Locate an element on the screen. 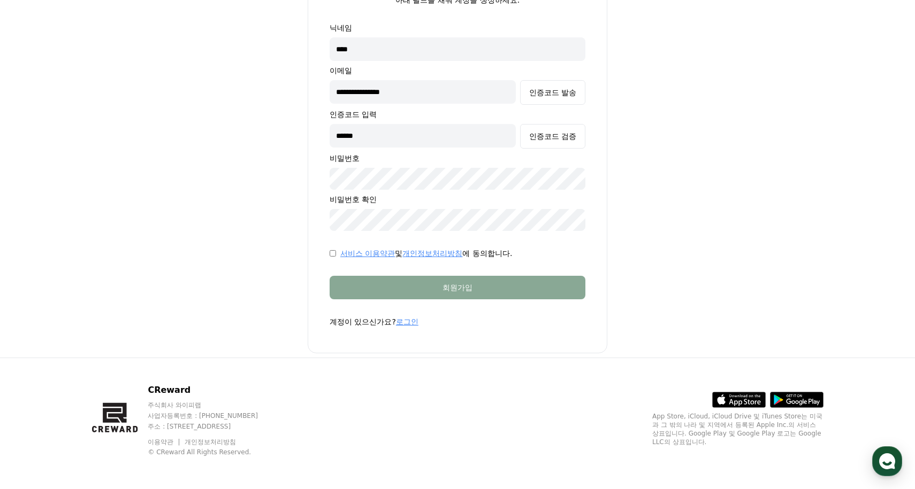 This screenshot has width=915, height=489. p: 비밀번호 is located at coordinates (457, 158).